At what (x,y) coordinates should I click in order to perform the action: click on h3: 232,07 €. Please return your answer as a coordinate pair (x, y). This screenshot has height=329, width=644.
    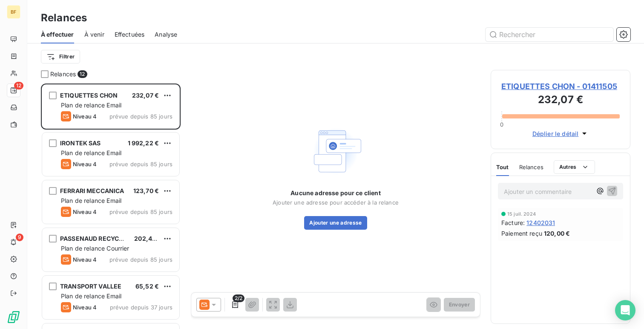
    Looking at the image, I should click on (561, 101).